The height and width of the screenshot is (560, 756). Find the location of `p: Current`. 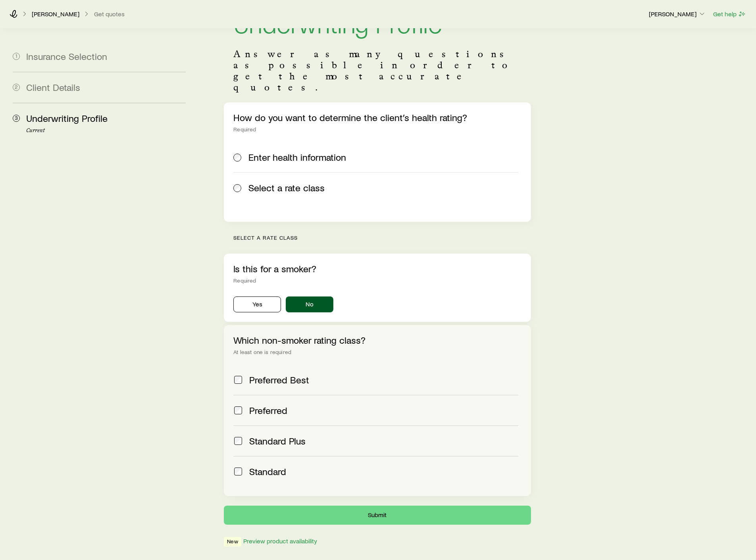

p: Current is located at coordinates (106, 131).